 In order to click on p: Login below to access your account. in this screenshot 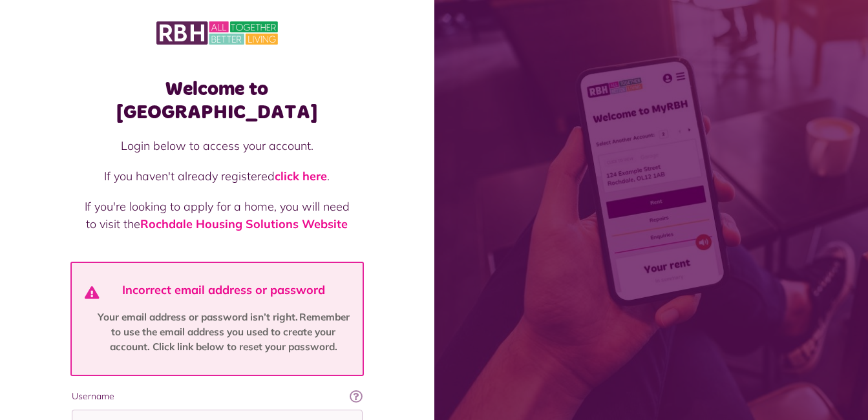, I will do `click(217, 146)`.